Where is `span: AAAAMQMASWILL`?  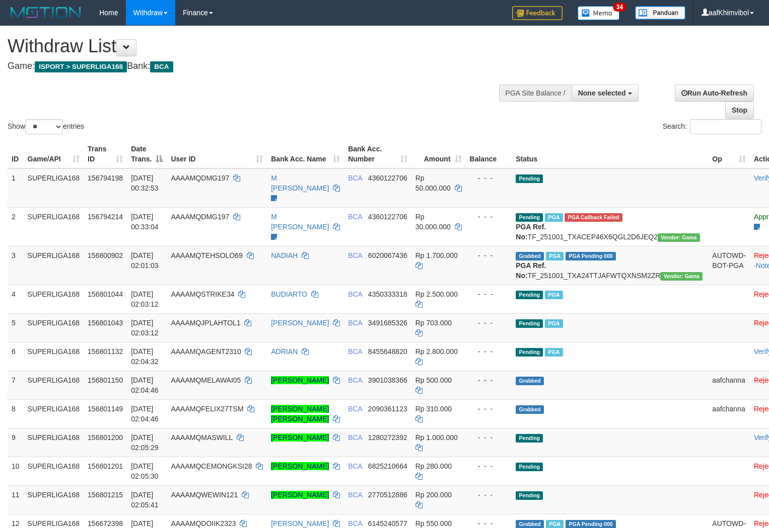
span: AAAAMQMASWILL is located at coordinates (201, 438).